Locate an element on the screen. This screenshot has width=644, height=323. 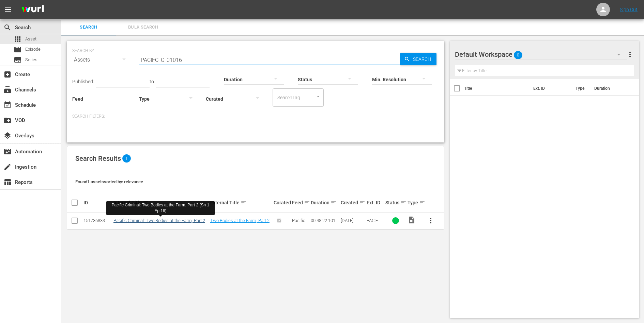
div: Curated is located at coordinates (282, 202).